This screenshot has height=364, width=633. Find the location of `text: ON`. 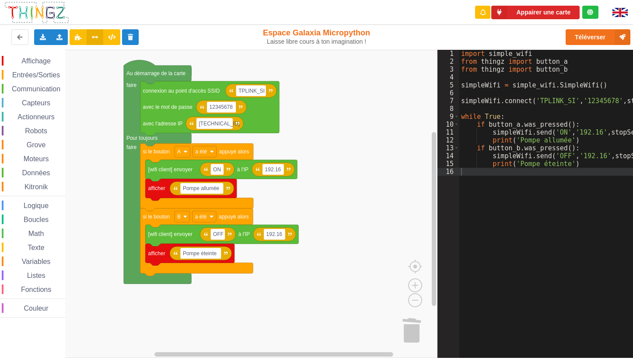

text: ON is located at coordinates (217, 170).